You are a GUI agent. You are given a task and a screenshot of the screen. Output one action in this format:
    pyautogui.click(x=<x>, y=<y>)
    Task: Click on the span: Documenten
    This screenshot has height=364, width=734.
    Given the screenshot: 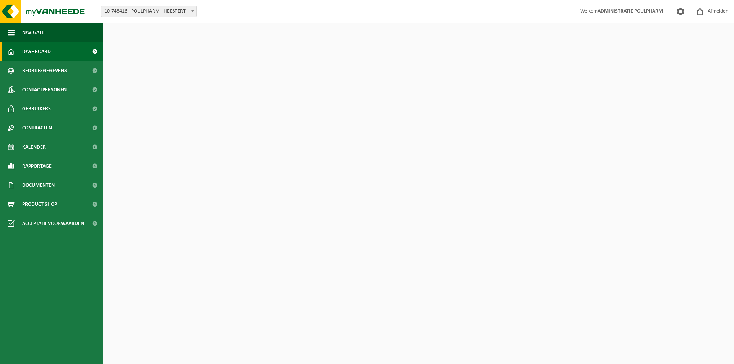 What is the action you would take?
    pyautogui.click(x=38, y=185)
    